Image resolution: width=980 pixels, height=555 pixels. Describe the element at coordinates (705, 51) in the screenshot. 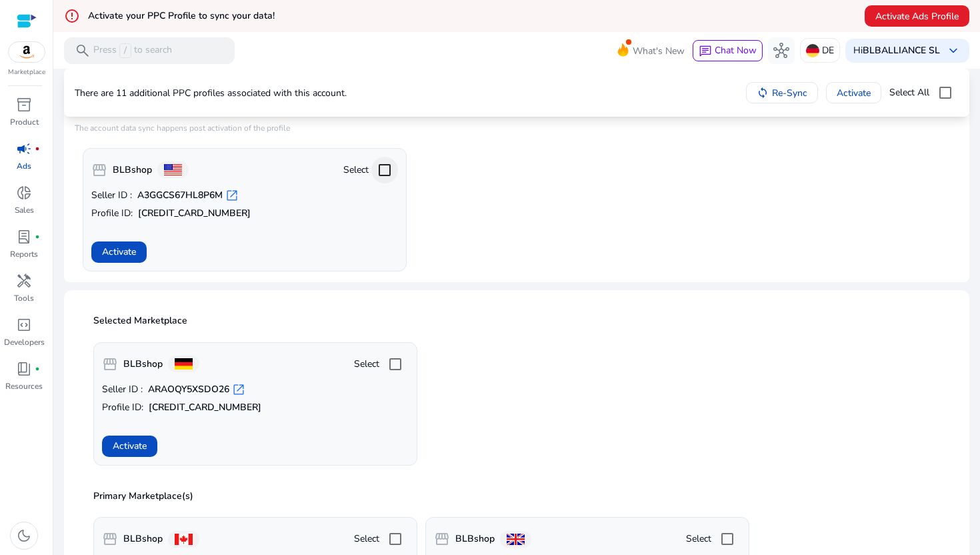

I see `span: chat` at that location.